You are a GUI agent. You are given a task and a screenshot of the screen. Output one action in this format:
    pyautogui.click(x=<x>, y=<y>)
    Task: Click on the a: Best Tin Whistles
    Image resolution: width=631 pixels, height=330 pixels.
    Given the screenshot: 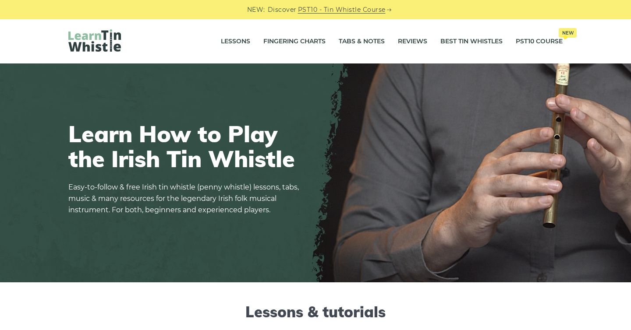 What is the action you would take?
    pyautogui.click(x=471, y=42)
    